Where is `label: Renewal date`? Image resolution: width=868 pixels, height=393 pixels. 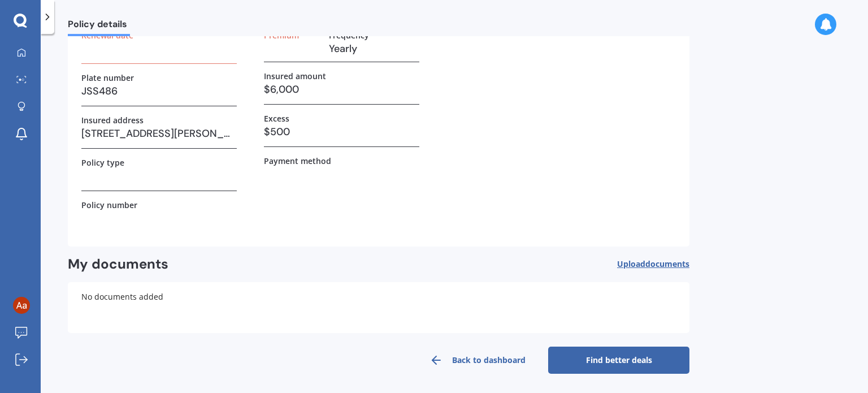
label: Renewal date is located at coordinates (107, 35).